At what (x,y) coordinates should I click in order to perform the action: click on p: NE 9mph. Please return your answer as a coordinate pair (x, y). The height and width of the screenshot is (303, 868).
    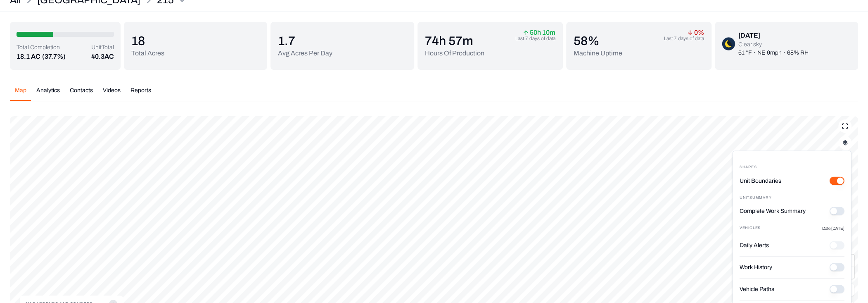
    Looking at the image, I should click on (770, 53).